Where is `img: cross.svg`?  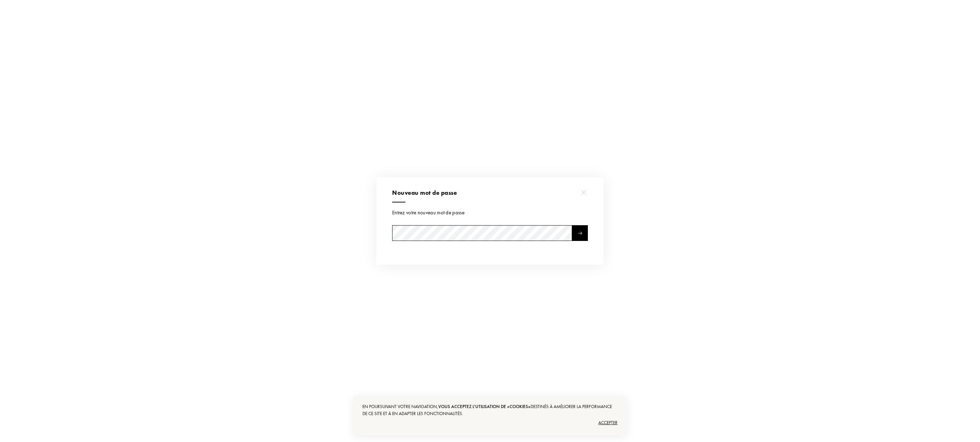
img: cross.svg is located at coordinates (583, 192).